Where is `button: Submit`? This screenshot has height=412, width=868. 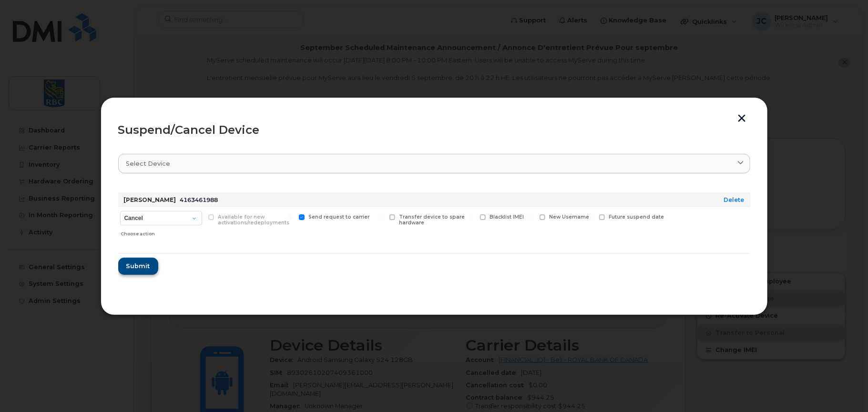
button: Submit is located at coordinates (138, 266).